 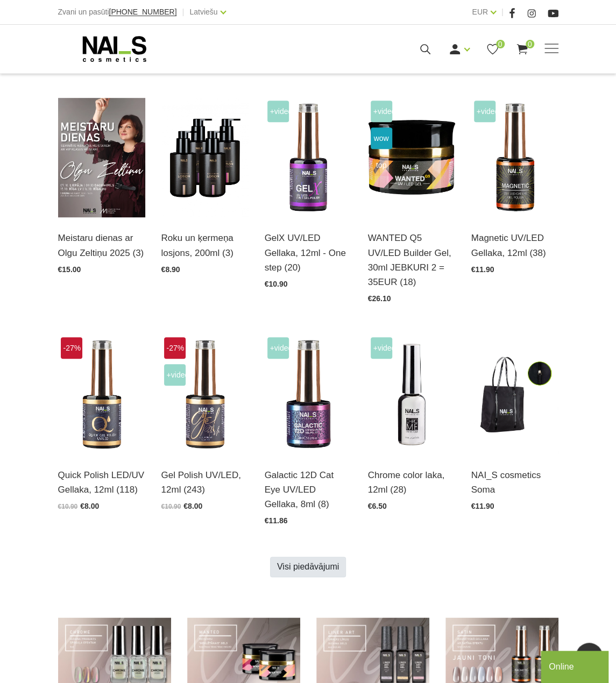 I want to click on a: ✨ Meistaru dienas ar Olgu Zeltiņu 2025 ✨RUDENS / Seminārs manikīra meistariemLiepāja – 7. okt., v..., so click(x=102, y=158).